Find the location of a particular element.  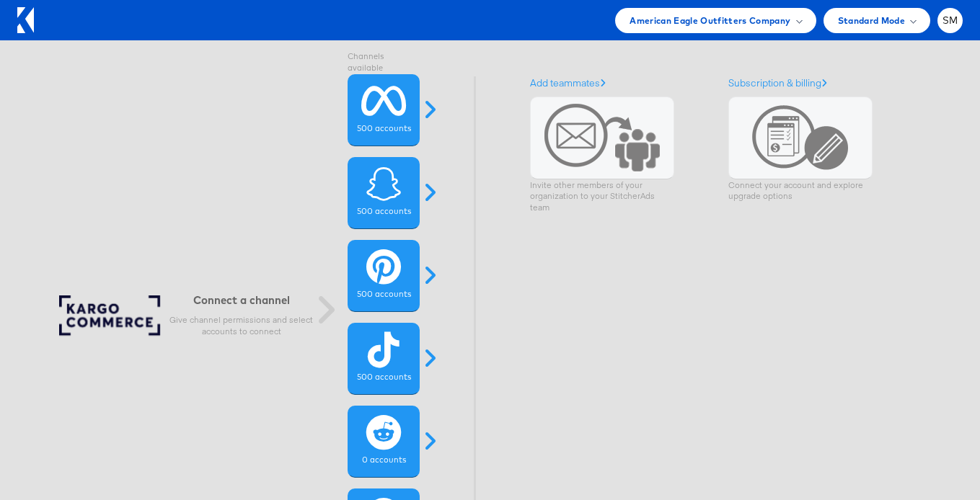

h6: Connect a channel is located at coordinates (241, 300).